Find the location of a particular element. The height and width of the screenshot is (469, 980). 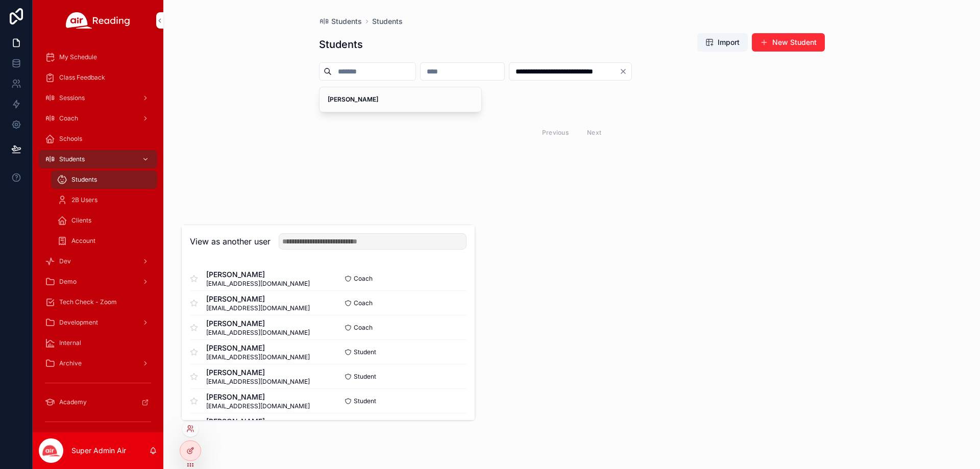

a: Coach is located at coordinates (98, 118).